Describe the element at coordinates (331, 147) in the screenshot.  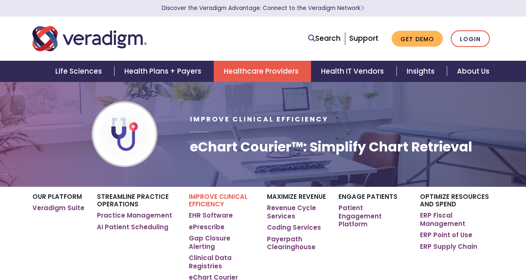
I see `h1: eChart Courier™: Simplify Chart Retrieval` at that location.